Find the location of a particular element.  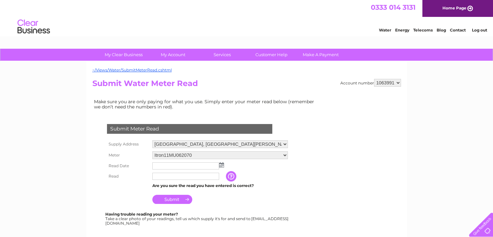

th: Read Date is located at coordinates (128, 166).